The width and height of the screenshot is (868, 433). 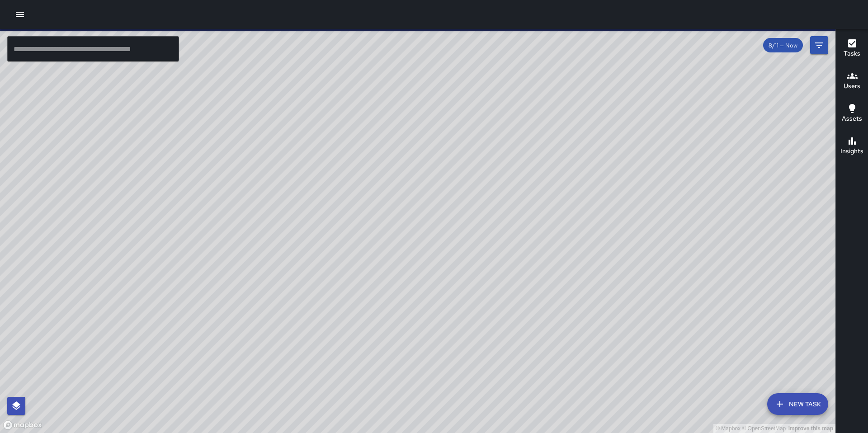 What do you see at coordinates (852, 114) in the screenshot?
I see `button: Assets` at bounding box center [852, 114].